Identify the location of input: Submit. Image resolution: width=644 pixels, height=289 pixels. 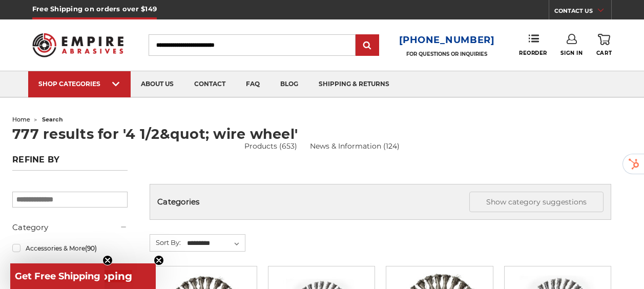
(367, 45).